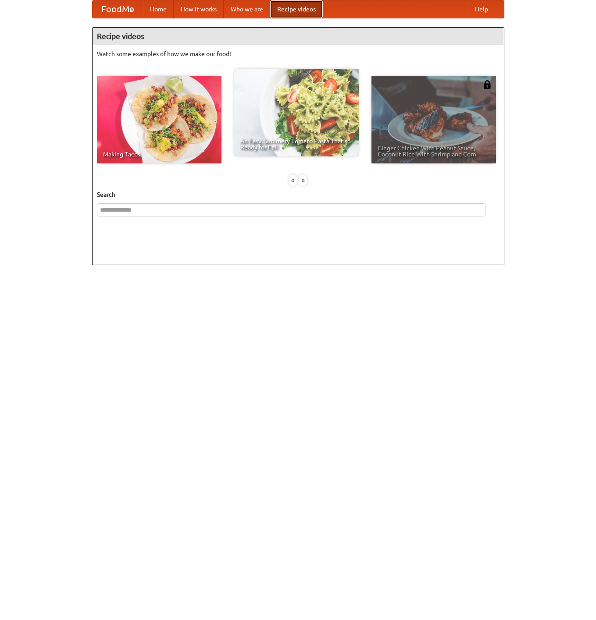 The width and height of the screenshot is (596, 620). I want to click on a: Recipe videos, so click(296, 9).